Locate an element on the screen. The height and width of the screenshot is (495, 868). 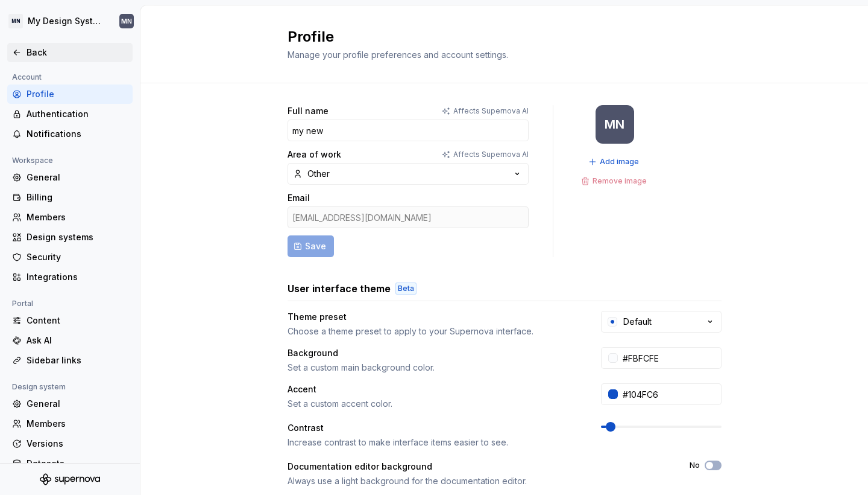
a: Integrations is located at coordinates (70, 277).